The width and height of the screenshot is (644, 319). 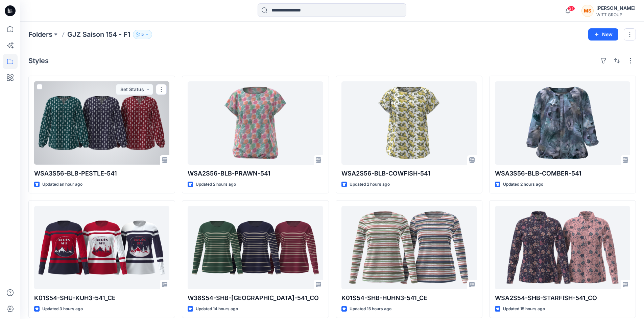 I want to click on p: GJZ Saison 154 - F1, so click(x=99, y=34).